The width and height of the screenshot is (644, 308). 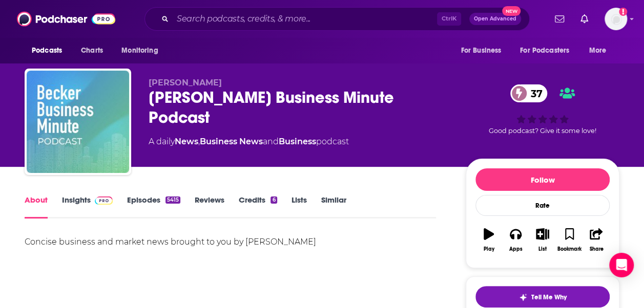 I want to click on button: Bookmark, so click(x=569, y=240).